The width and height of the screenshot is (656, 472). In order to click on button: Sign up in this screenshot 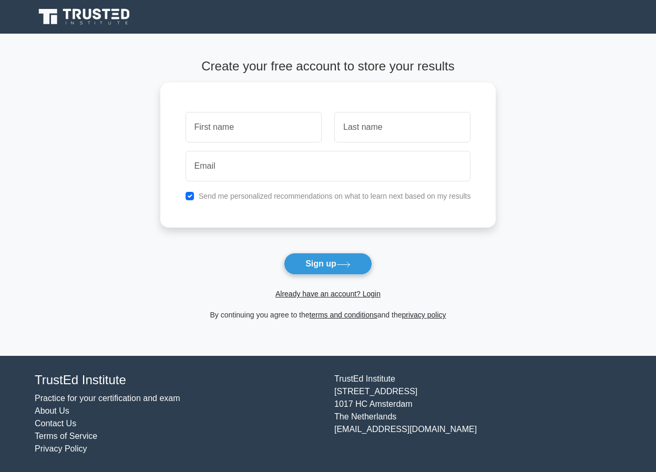, I will do `click(328, 264)`.